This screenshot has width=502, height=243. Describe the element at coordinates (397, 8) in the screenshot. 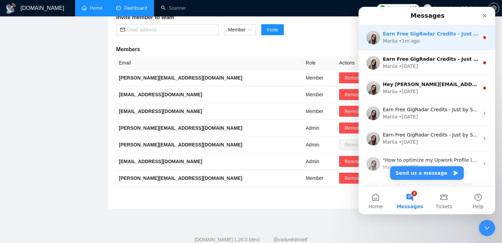

I see `span: Connects:` at that location.